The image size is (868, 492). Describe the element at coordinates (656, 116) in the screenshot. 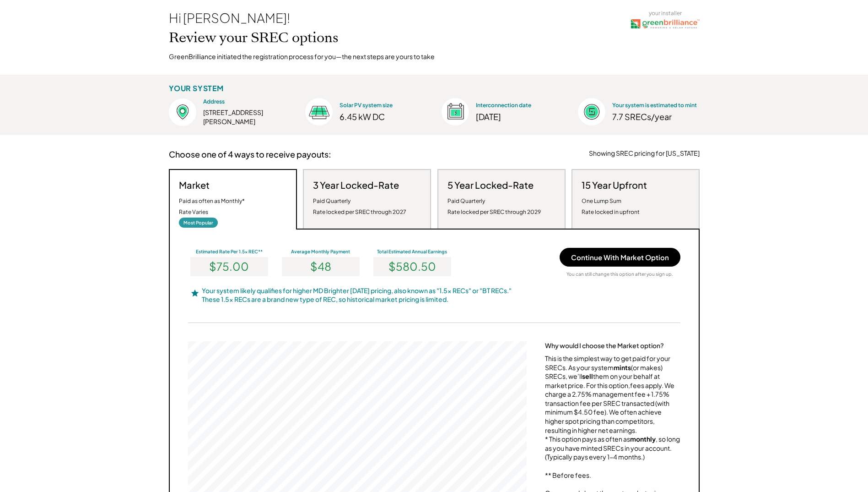

I see `div: 7.7 SRECs/year` at that location.